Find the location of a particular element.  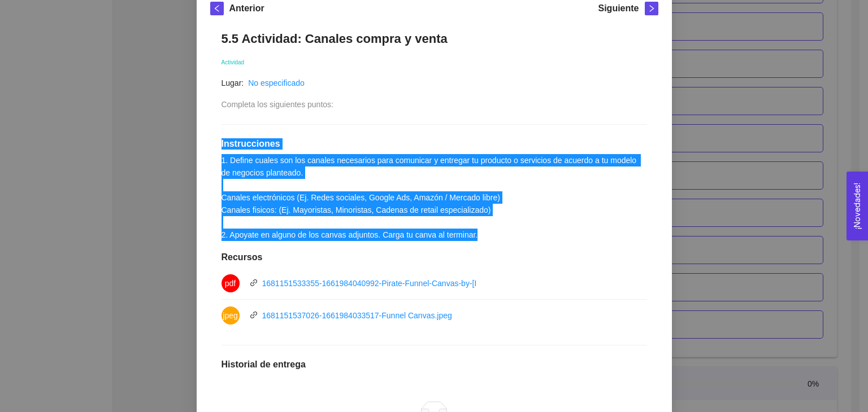

span: right is located at coordinates (652, 9).